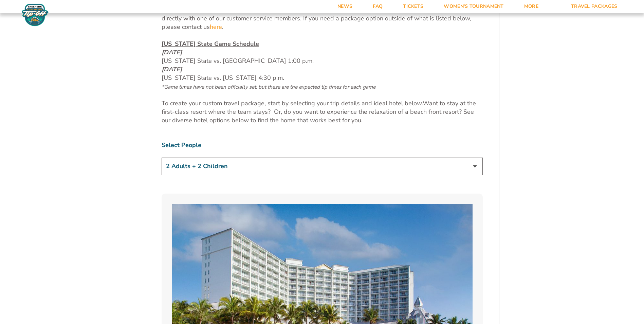 This screenshot has height=324, width=644. Describe the element at coordinates (322, 112) in the screenshot. I see `p: Want to stay at the first-class resort where the team stays? Or, do you want to experience the re...` at that location.